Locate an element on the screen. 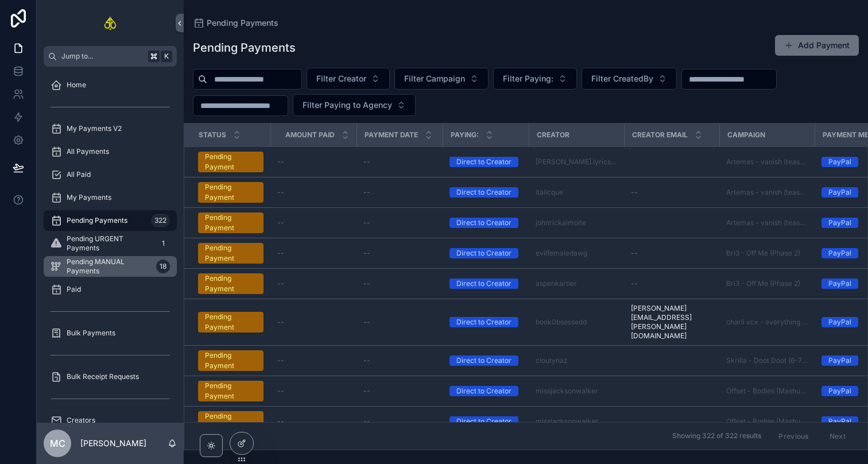  a: All Payments is located at coordinates (110, 151).